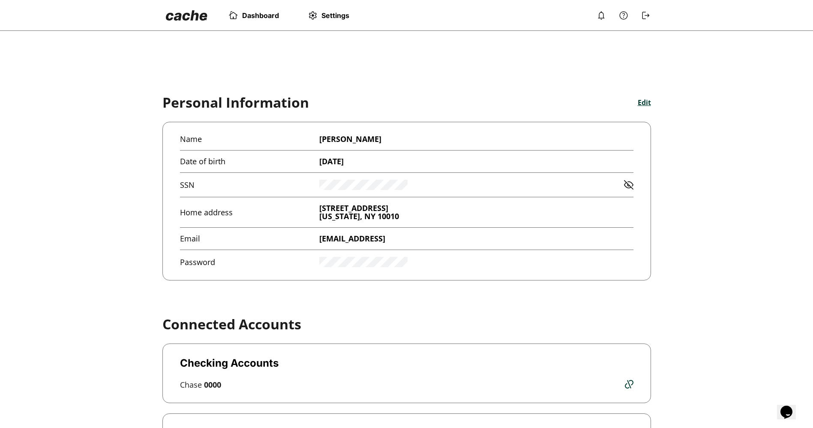 The height and width of the screenshot is (428, 813). I want to click on div: Personal Information, so click(236, 102).